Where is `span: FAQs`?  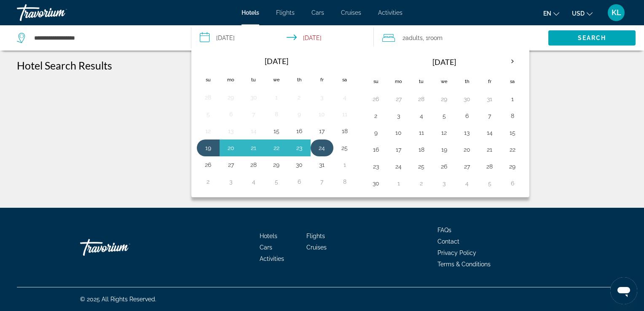 span: FAQs is located at coordinates (444, 230).